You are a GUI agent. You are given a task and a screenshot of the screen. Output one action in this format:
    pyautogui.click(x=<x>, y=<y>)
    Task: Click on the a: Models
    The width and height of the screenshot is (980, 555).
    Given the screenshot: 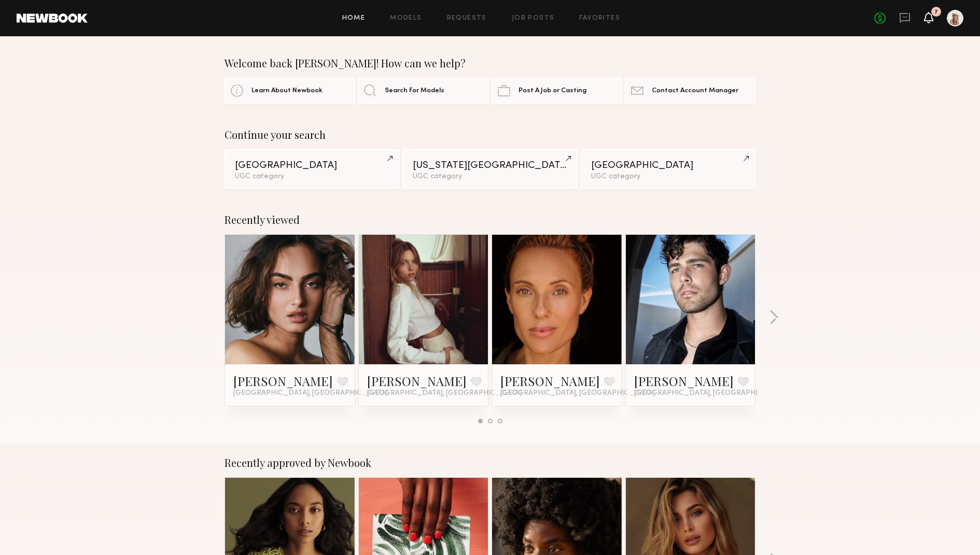 What is the action you would take?
    pyautogui.click(x=406, y=18)
    